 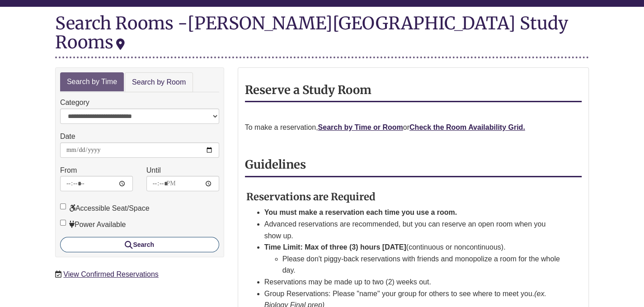 What do you see at coordinates (92, 82) in the screenshot?
I see `a: Search by Time` at bounding box center [92, 82].